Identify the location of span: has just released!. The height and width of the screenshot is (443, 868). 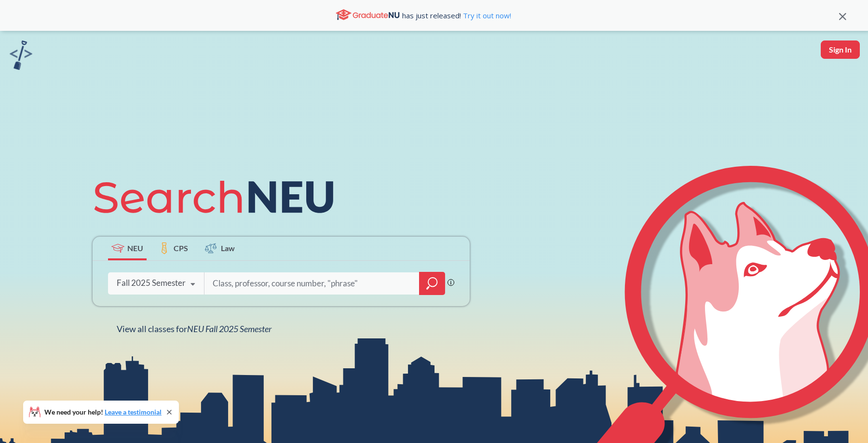
(457, 15).